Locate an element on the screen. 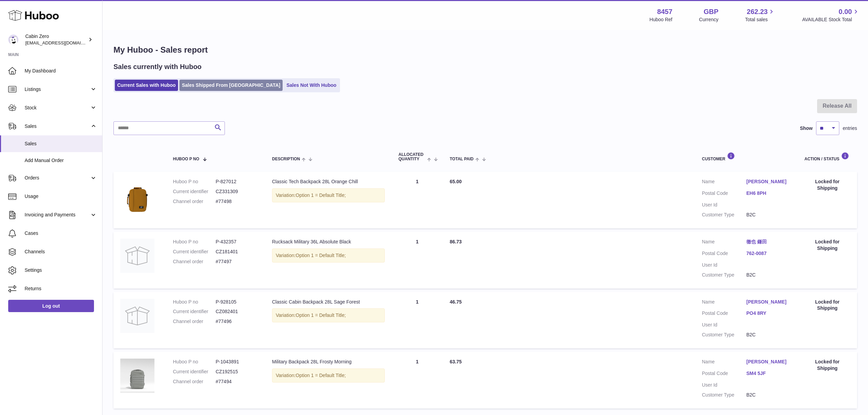  span: 65.00 is located at coordinates (455, 182).